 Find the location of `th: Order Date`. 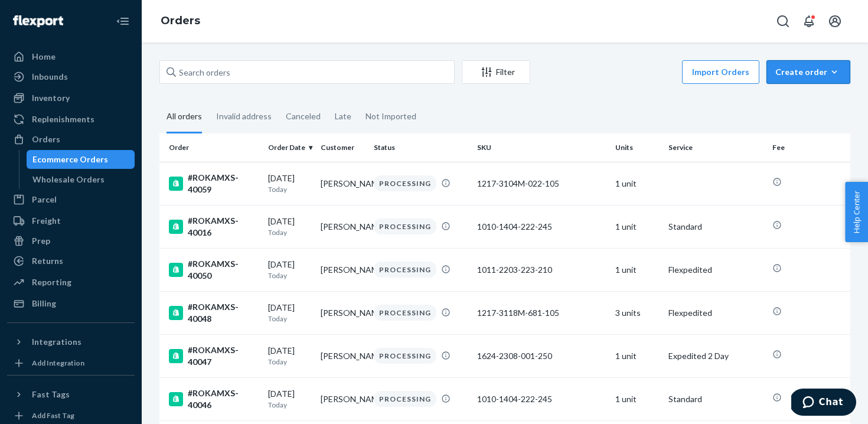

th: Order Date is located at coordinates (290, 148).